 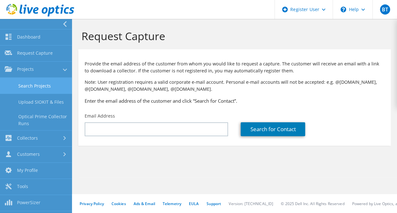 I want to click on label: Email Address, so click(x=100, y=116).